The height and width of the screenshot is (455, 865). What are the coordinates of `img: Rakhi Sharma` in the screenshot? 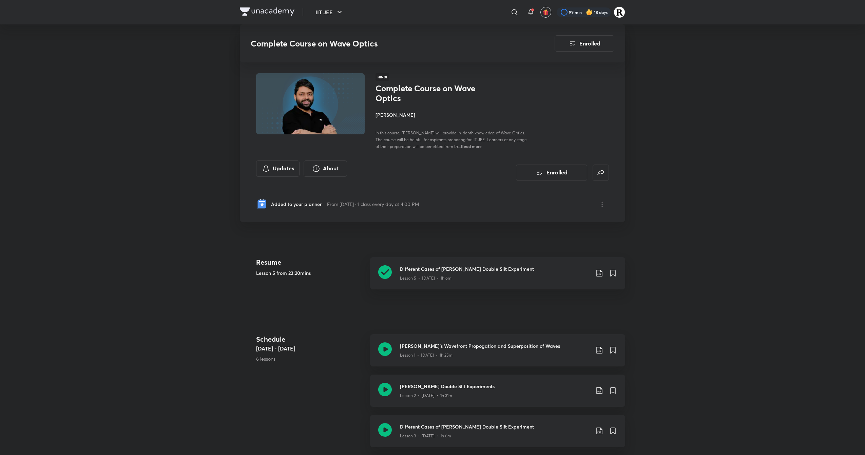 It's located at (619, 12).